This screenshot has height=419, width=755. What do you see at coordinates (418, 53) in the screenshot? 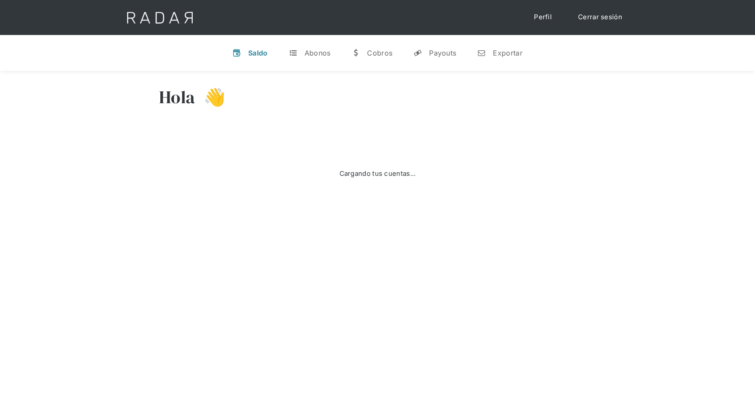
I see `div: y` at bounding box center [418, 53].